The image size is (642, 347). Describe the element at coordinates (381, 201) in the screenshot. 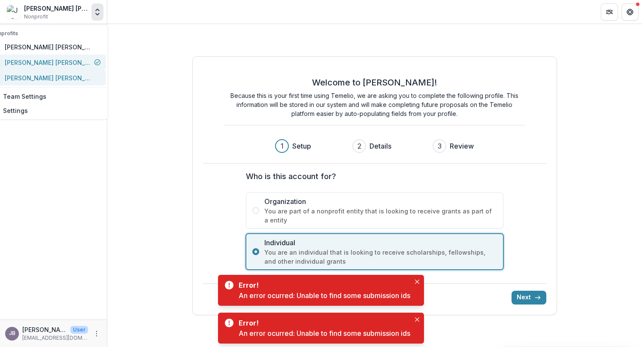

I see `span: Organization` at that location.